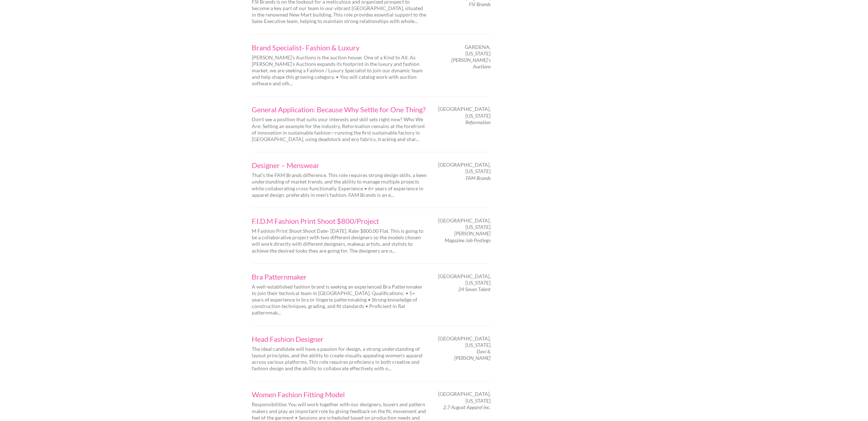 The image size is (868, 421). Describe the element at coordinates (478, 122) in the screenshot. I see `em: Reformation` at that location.